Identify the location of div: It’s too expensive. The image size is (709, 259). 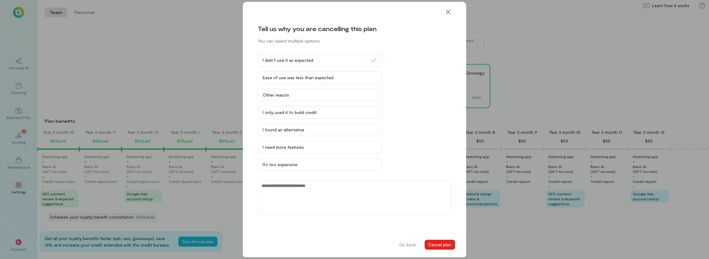
(320, 164).